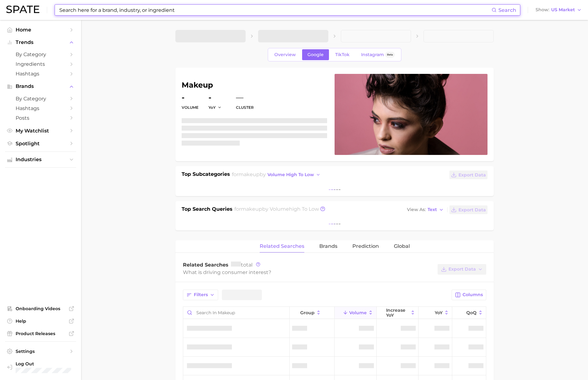 This screenshot has height=380, width=588. What do you see at coordinates (23, 9) in the screenshot?
I see `img: SPATE` at bounding box center [23, 9].